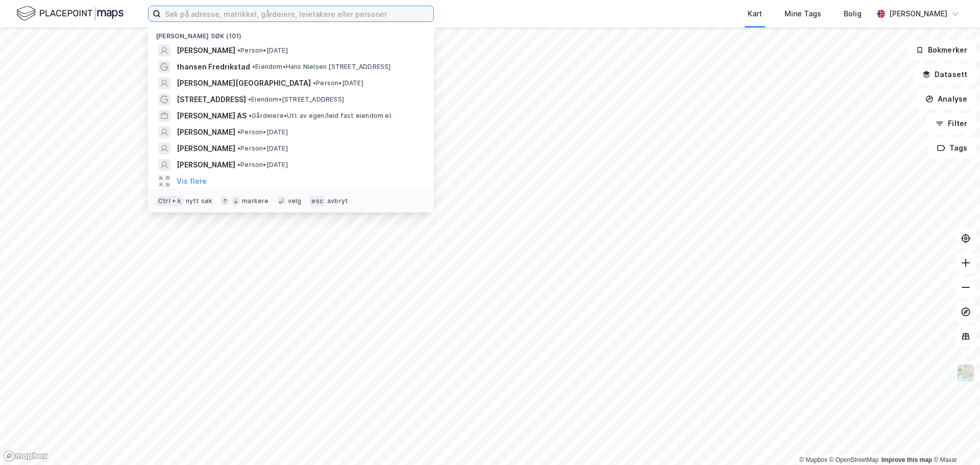  I want to click on span: thansen Fredrikstad, so click(213, 67).